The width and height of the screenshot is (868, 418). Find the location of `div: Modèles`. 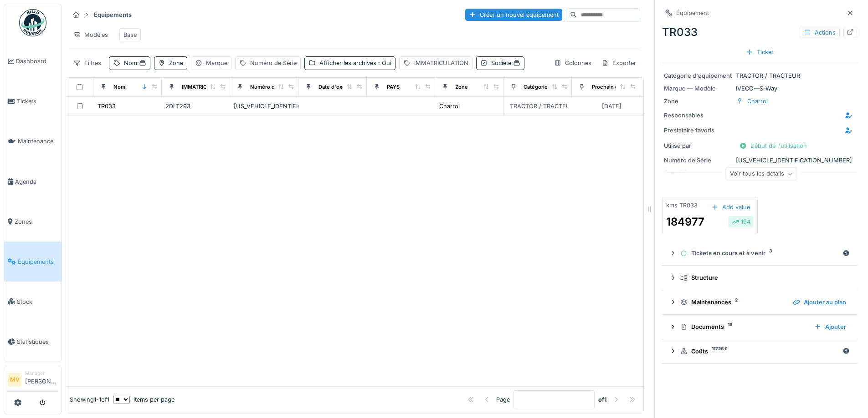

div: Modèles is located at coordinates (91, 34).